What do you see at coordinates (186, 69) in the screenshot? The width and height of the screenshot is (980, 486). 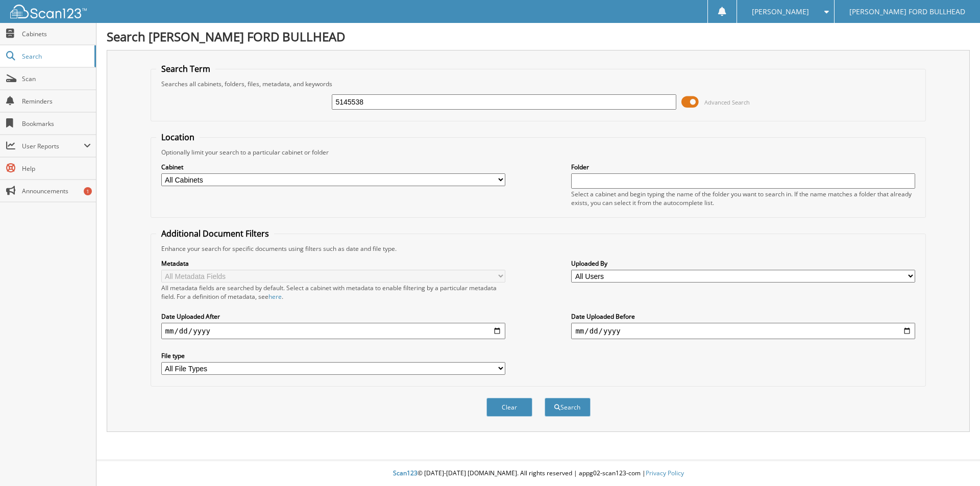 I see `legend: Search Term` at bounding box center [186, 69].